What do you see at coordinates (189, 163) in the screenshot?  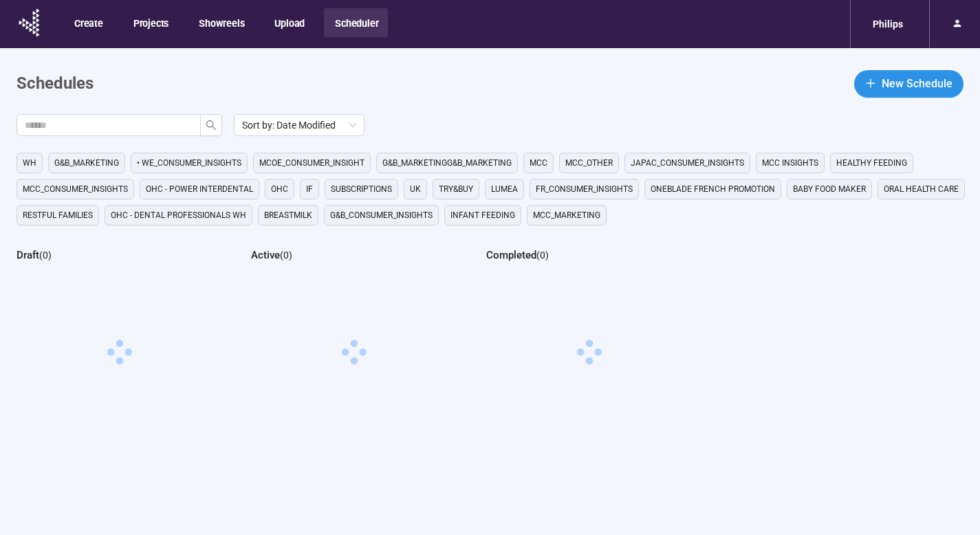 I see `span: • WE_CONSUMER_INSIGHTS` at bounding box center [189, 163].